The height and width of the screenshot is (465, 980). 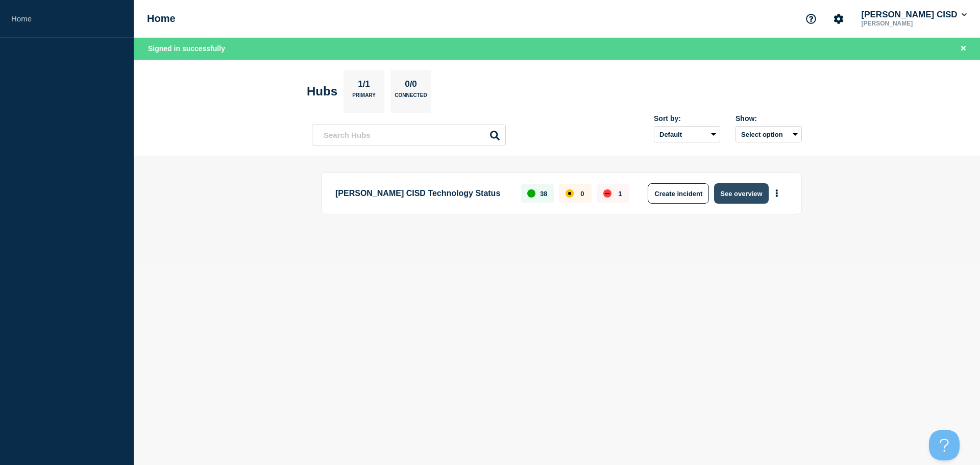 What do you see at coordinates (769, 134) in the screenshot?
I see `button: Select option` at bounding box center [769, 134].